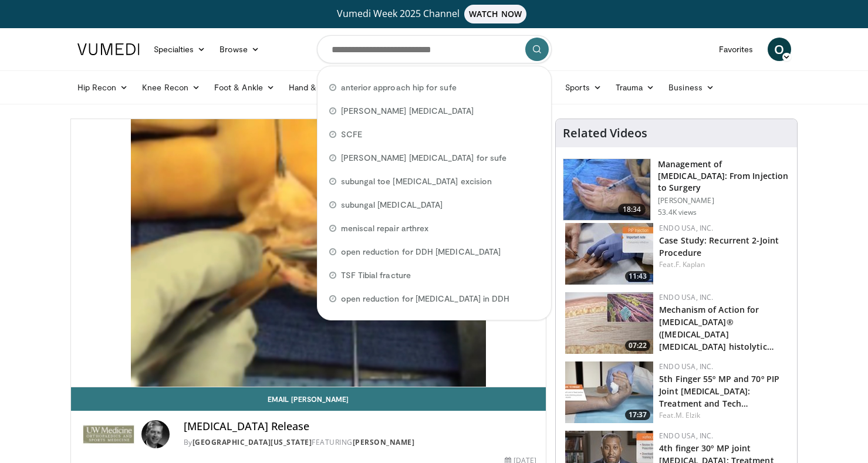  What do you see at coordinates (637, 346) in the screenshot?
I see `span: 07:22` at bounding box center [637, 346].